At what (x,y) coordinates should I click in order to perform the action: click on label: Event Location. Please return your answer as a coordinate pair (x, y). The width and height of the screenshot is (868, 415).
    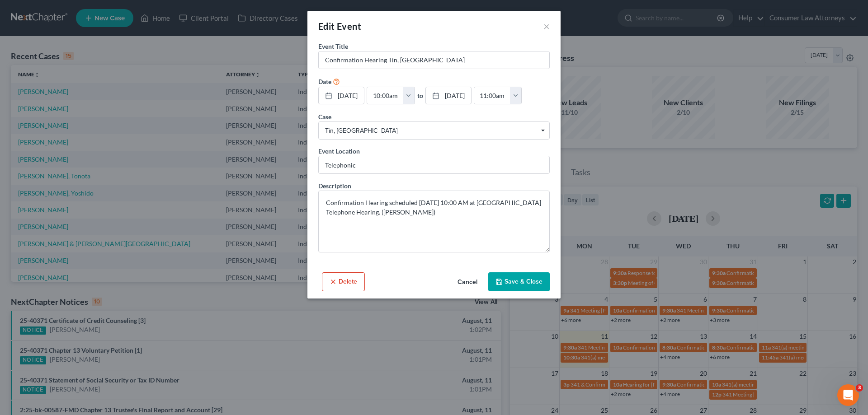
    Looking at the image, I should click on (339, 151).